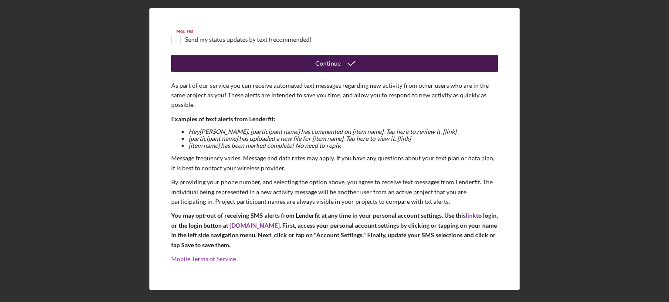 This screenshot has width=669, height=302. I want to click on div: Send my status updates by text (recommended), so click(248, 40).